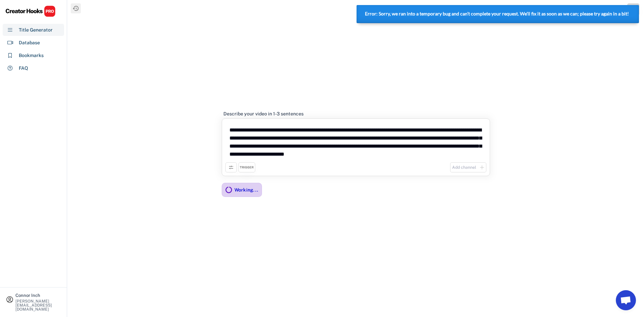 Image resolution: width=644 pixels, height=317 pixels. Describe the element at coordinates (626, 301) in the screenshot. I see `a: Open chat` at that location.